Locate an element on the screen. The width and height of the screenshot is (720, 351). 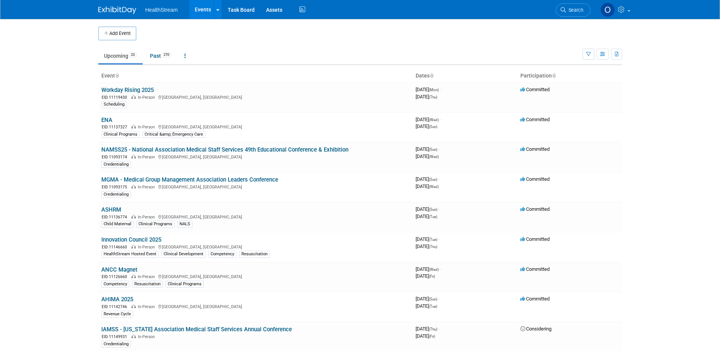
div: Critical &amp; Emergency Care is located at coordinates (174, 134).